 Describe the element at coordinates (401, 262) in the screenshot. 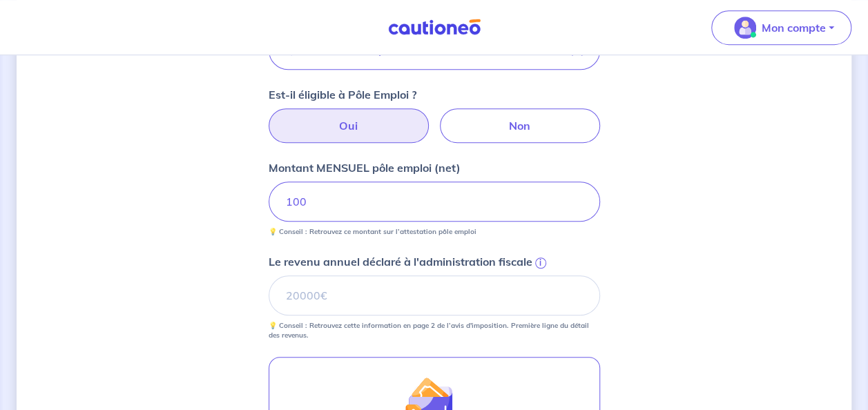

I see `p: Le revenu annuel déclaré à l'administration fiscale` at that location.